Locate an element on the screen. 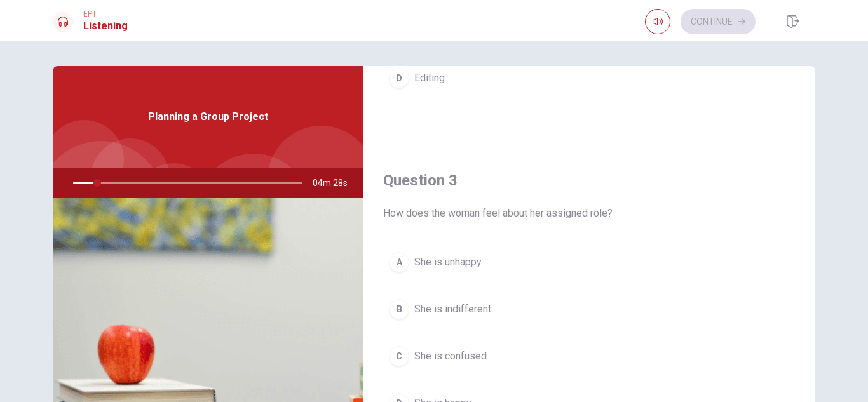 Image resolution: width=868 pixels, height=402 pixels. span: She is indifferent is located at coordinates (452, 309).